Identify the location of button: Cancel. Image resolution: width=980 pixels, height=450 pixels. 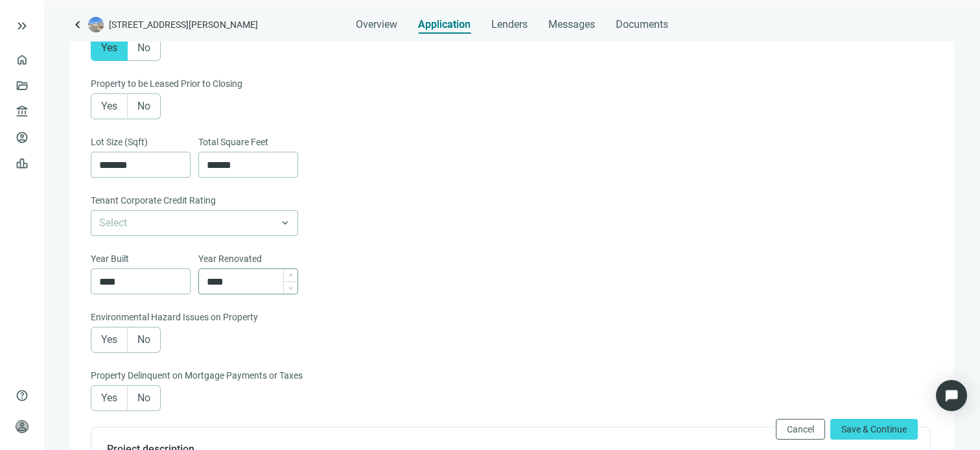
(801, 429).